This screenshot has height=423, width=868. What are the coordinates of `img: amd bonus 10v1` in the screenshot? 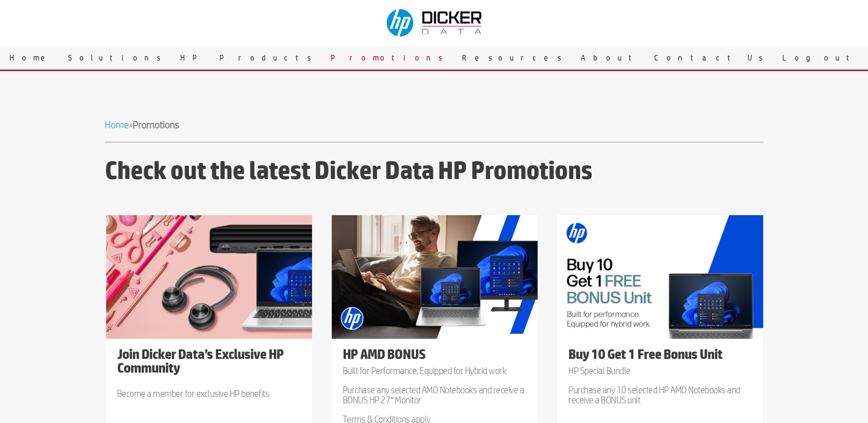 It's located at (660, 277).